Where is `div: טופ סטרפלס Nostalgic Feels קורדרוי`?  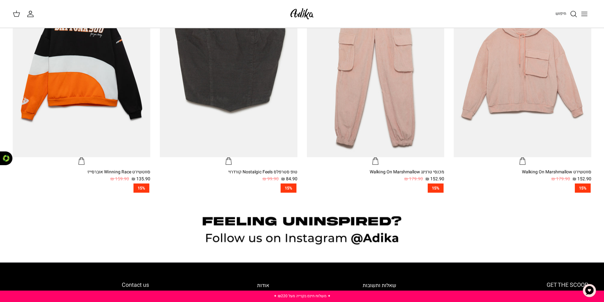 div: טופ סטרפלס Nostalgic Feels קורדרוי is located at coordinates (229, 172).